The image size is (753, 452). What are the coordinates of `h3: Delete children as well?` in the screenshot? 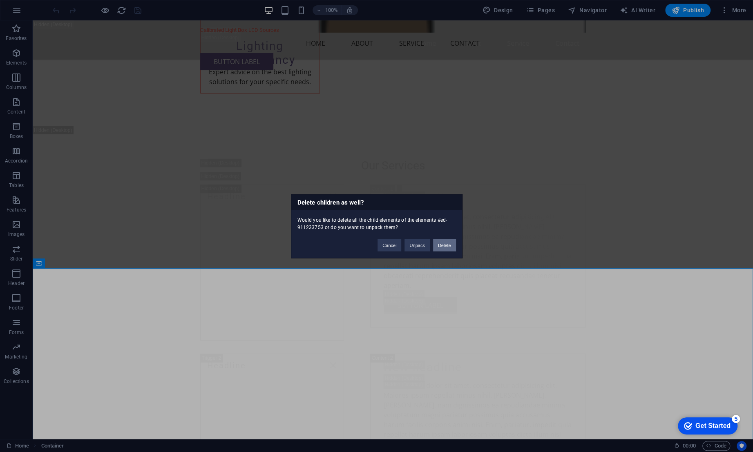 It's located at (377, 202).